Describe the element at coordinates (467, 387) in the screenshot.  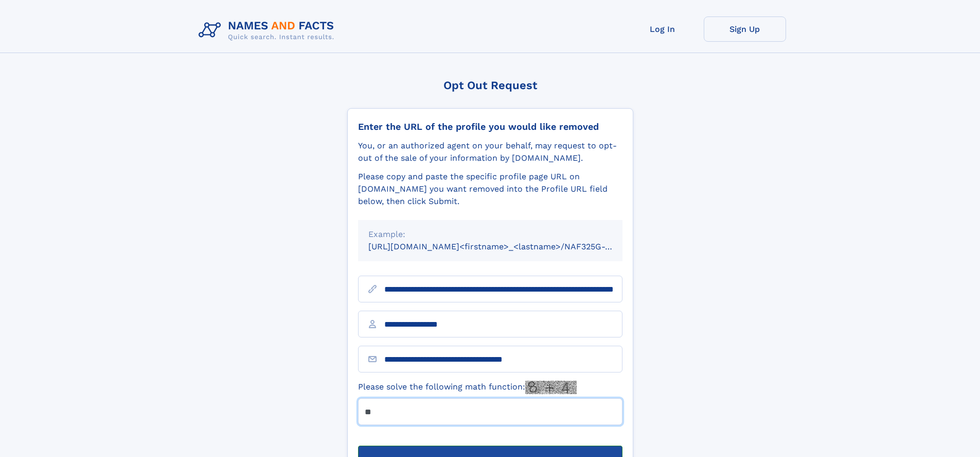
I see `label: Please solve the following math function:` at that location.